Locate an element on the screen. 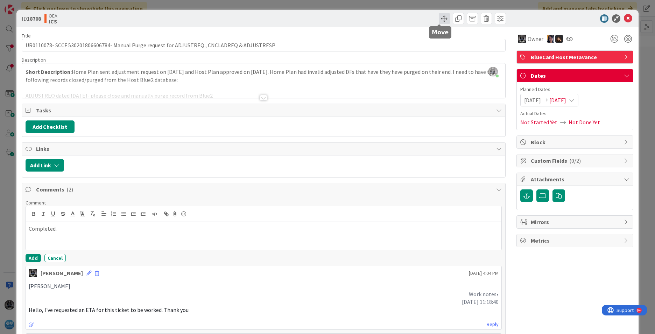 The image size is (655, 334). button: Add is located at coordinates (33, 258).